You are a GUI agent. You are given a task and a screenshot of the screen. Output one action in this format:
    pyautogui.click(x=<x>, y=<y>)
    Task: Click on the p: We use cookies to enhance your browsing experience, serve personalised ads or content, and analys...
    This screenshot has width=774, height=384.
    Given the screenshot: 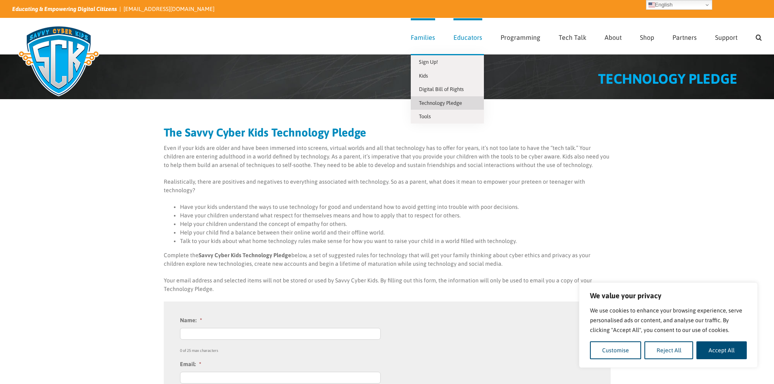 What is the action you would take?
    pyautogui.click(x=669, y=320)
    